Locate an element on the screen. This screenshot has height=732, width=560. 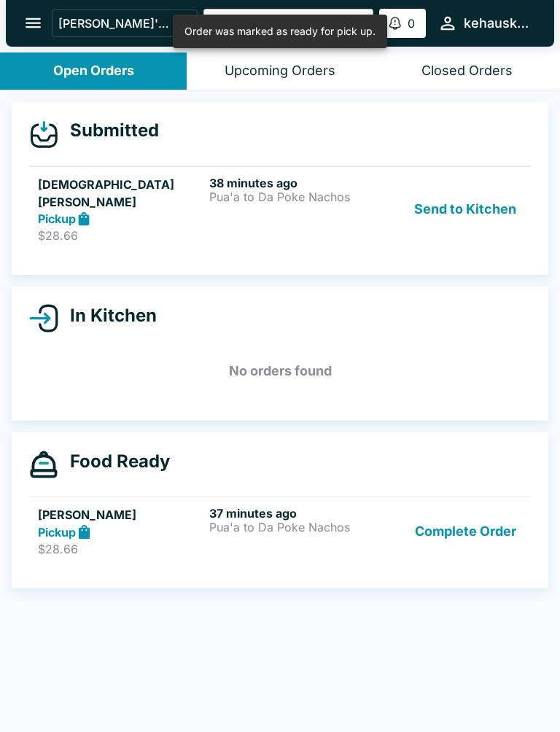
h4: Food Ready is located at coordinates (114, 462).